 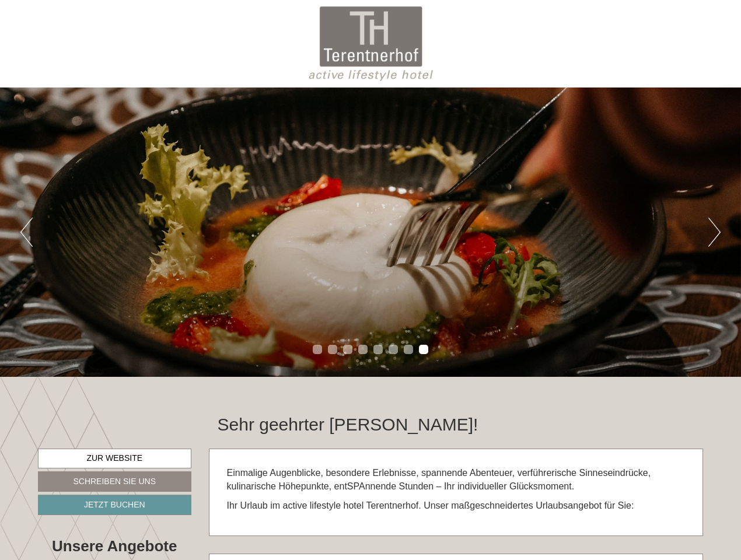 I want to click on p: Einmalige Augenblicke, besondere Erlebnisse, spannende Abenteuer, verführerische Sinneseindrücke,..., so click(x=456, y=480).